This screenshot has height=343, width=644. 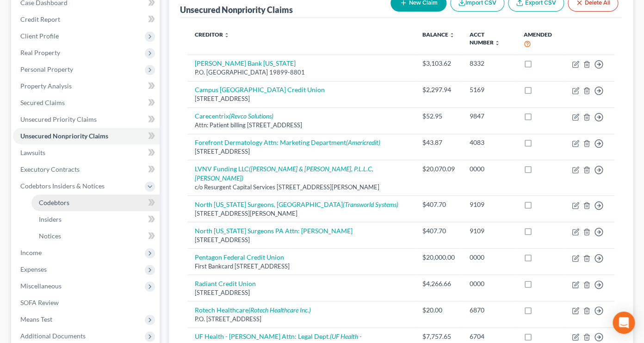 What do you see at coordinates (489, 310) in the screenshot?
I see `div: 6870` at bounding box center [489, 310].